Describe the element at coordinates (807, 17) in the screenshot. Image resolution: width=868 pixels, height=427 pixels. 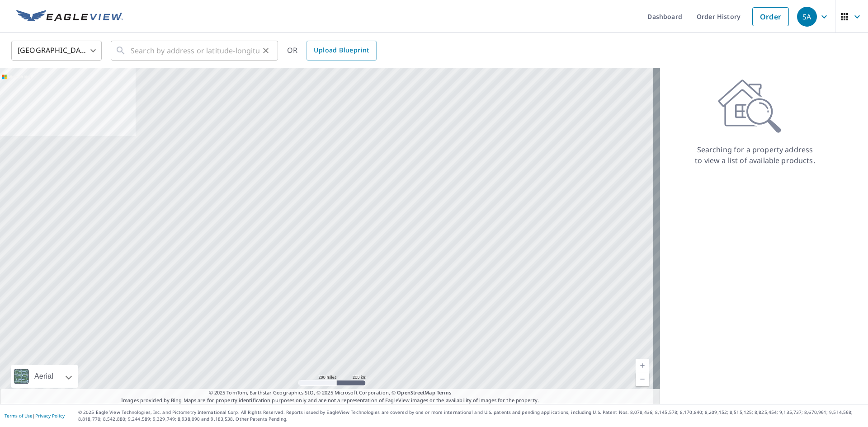
I see `div: SA` at that location.